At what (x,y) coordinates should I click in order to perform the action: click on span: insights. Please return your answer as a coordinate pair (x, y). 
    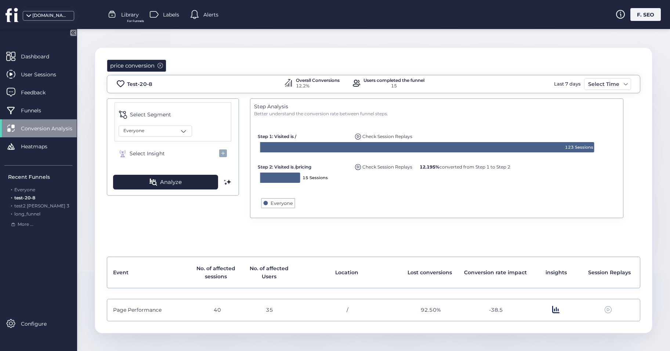
    Looking at the image, I should click on (556, 272).